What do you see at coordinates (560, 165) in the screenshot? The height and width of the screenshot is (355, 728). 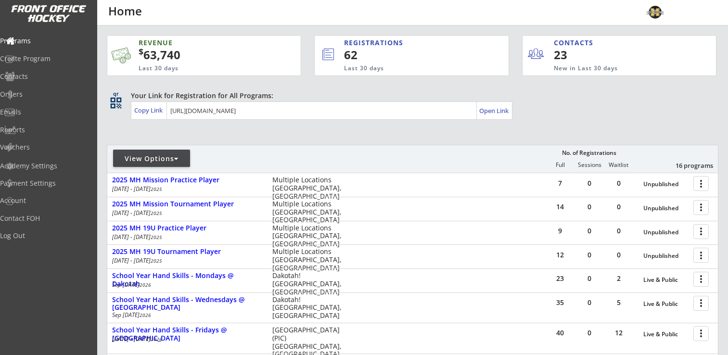 I see `div: Full` at bounding box center [560, 165].